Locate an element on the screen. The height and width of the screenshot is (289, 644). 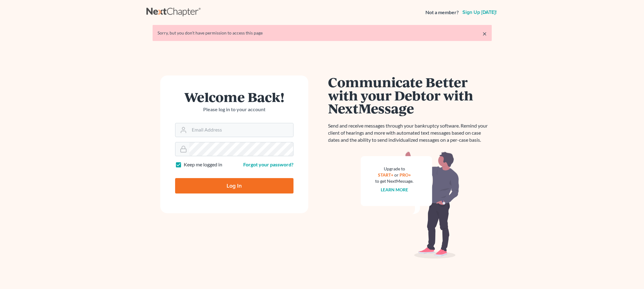
a: PRO+ is located at coordinates (405, 175).